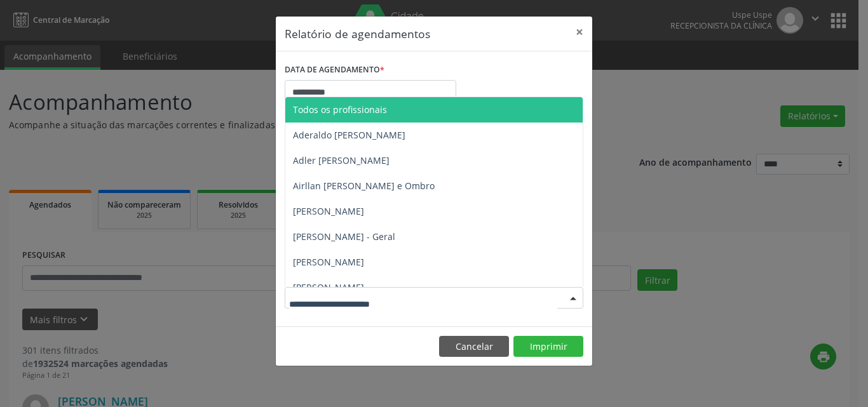 This screenshot has width=868, height=407. I want to click on button: Cancelar, so click(474, 346).